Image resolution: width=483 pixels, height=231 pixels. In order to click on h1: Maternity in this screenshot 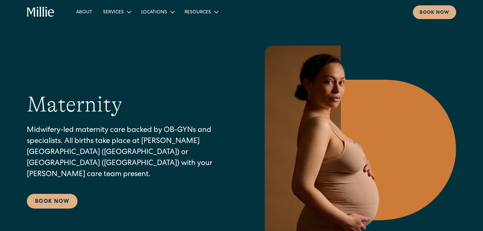, I will do `click(74, 105)`.